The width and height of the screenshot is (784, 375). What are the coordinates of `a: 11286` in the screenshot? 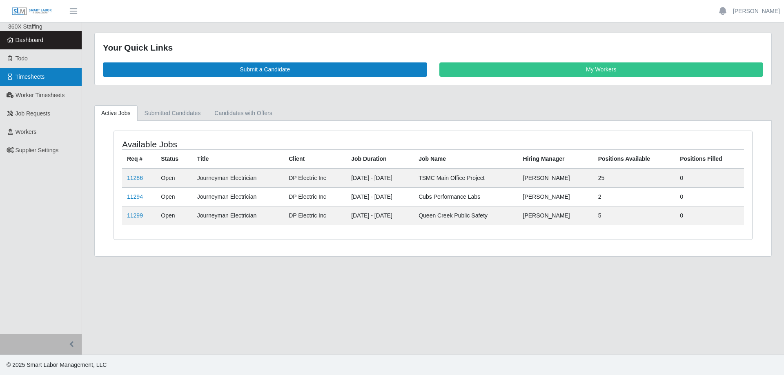 It's located at (135, 178).